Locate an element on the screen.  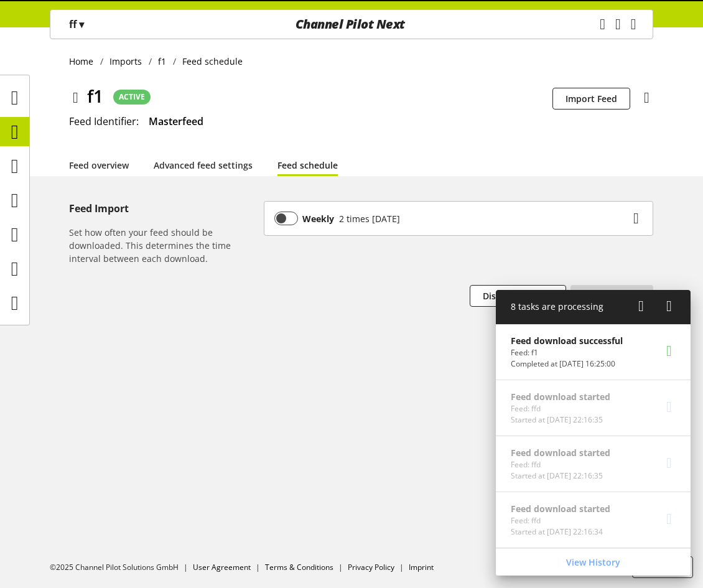
a: Imprint is located at coordinates (421, 567).